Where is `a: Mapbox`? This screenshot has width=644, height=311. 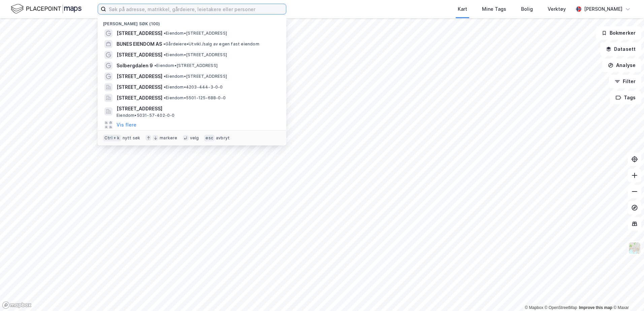
a: Mapbox is located at coordinates (534, 308).